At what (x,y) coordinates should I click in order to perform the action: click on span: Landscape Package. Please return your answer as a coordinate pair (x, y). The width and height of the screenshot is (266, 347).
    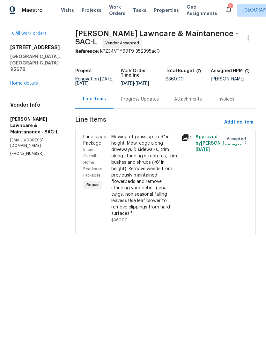
    Looking at the image, I should click on (95, 140).